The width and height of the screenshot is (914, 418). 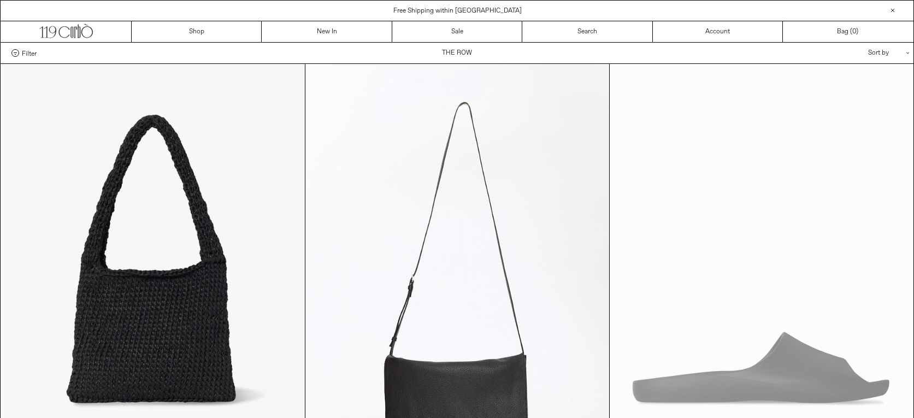 I want to click on a: Bag (), so click(x=848, y=32).